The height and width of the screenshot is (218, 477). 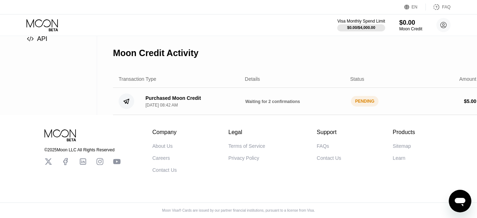 What do you see at coordinates (137, 79) in the screenshot?
I see `div: Transaction Type` at bounding box center [137, 79].